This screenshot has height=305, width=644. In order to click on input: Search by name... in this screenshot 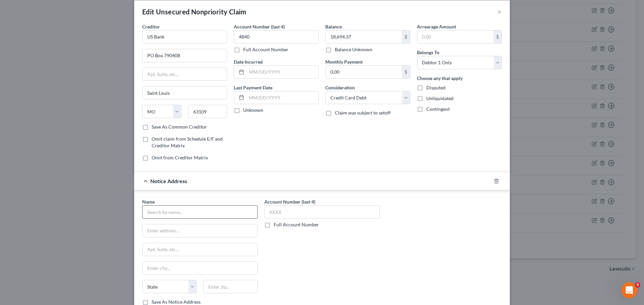, I will do `click(200, 212)`.